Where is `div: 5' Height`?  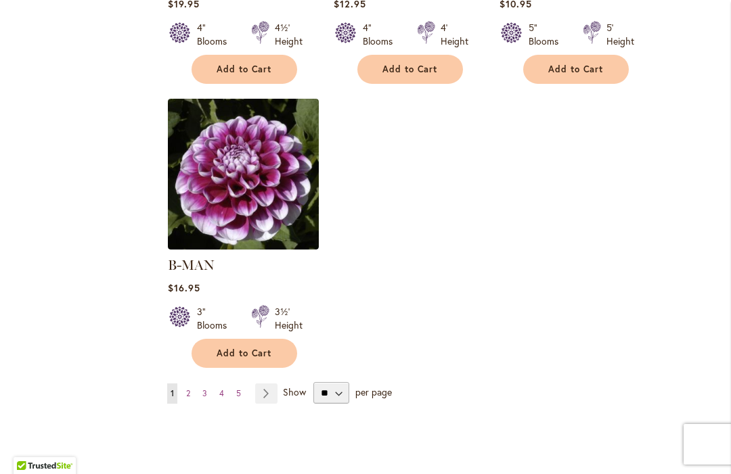 div: 5' Height is located at coordinates (620, 35).